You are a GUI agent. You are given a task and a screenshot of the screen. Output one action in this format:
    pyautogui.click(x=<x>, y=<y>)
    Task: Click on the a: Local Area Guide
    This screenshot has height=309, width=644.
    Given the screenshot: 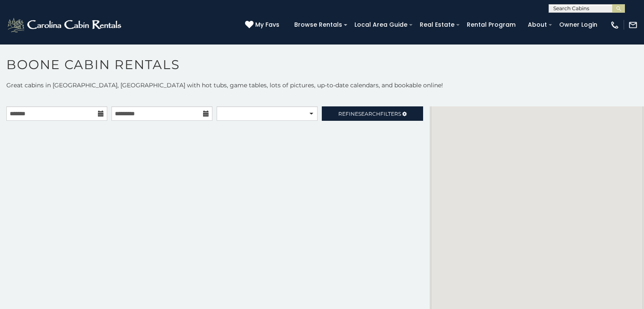 What is the action you would take?
    pyautogui.click(x=380, y=25)
    